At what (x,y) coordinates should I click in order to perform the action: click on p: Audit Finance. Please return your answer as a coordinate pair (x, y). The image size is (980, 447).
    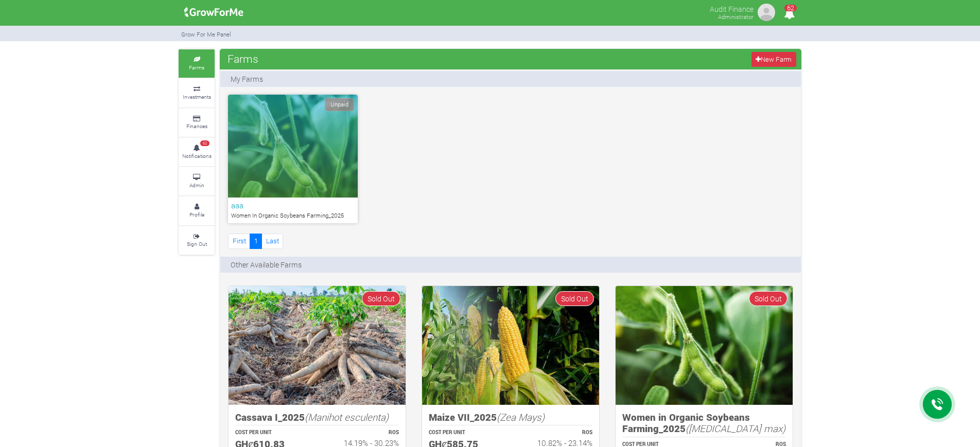
    Looking at the image, I should click on (731, 8).